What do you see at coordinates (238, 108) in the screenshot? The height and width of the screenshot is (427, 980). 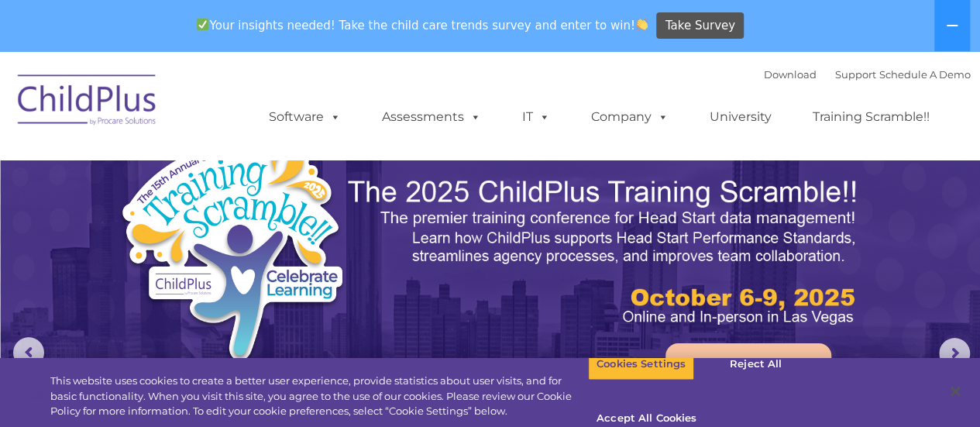 I see `span: Last name` at bounding box center [238, 108].